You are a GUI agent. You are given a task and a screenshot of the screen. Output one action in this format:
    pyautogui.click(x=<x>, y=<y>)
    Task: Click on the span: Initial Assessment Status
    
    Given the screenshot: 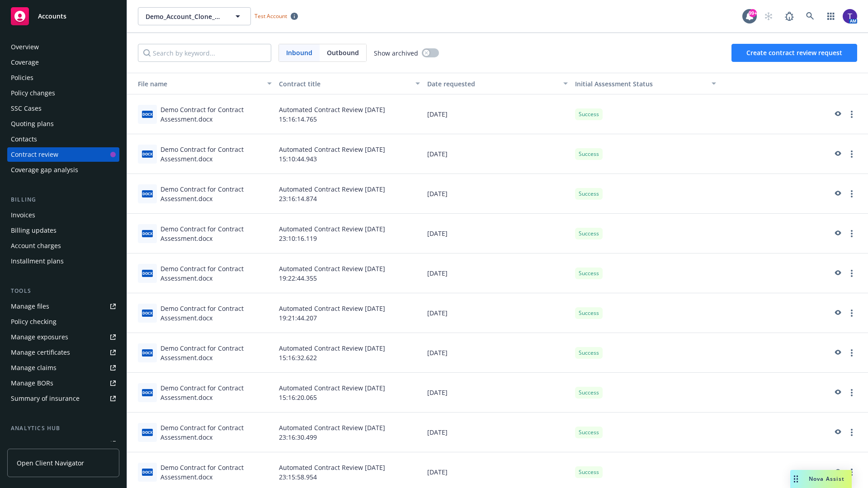 What is the action you would take?
    pyautogui.click(x=614, y=84)
    